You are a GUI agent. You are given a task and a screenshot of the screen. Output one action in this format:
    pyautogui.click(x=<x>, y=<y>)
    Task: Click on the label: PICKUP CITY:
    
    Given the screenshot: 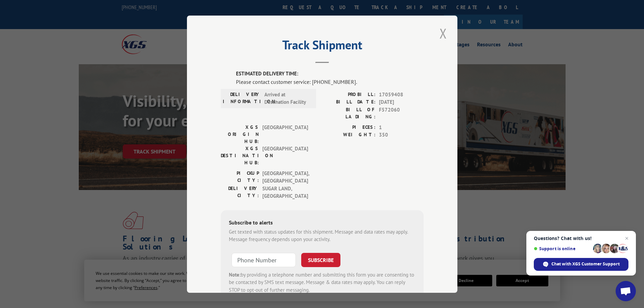 What is the action you would take?
    pyautogui.click(x=240, y=177)
    